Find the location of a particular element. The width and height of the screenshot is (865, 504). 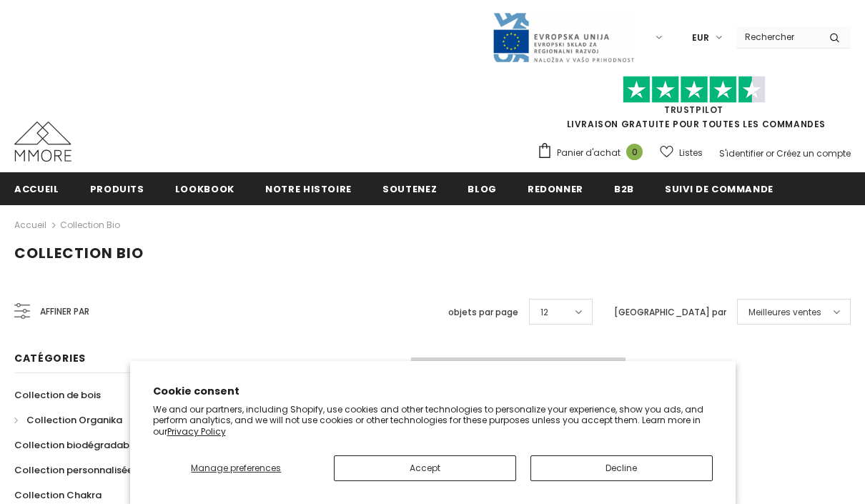

span: Blog is located at coordinates (482, 189).